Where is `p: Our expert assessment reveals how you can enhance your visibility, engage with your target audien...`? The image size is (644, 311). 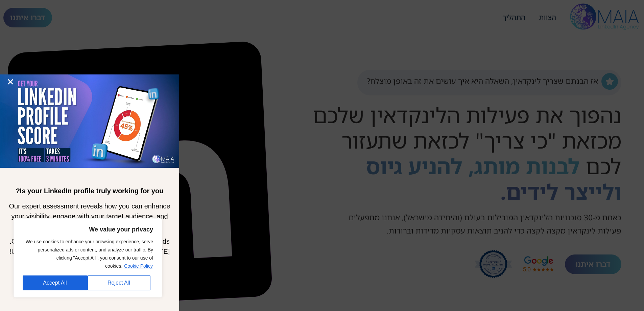
p: Our expert assessment reveals how you can enhance your visibility, engage with your target audien... is located at coordinates (90, 216).